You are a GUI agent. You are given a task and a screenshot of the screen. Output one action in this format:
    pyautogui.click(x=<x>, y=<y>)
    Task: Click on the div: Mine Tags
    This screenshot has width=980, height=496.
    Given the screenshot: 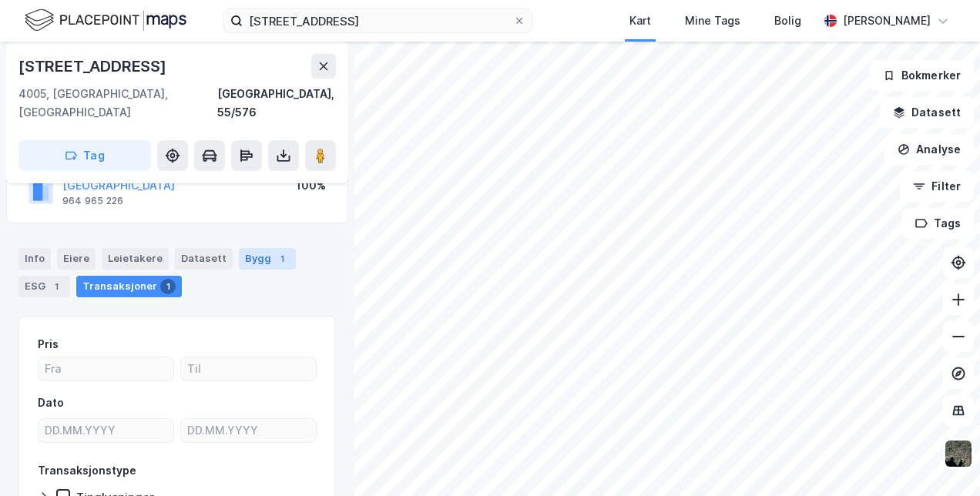 What is the action you would take?
    pyautogui.click(x=712, y=21)
    